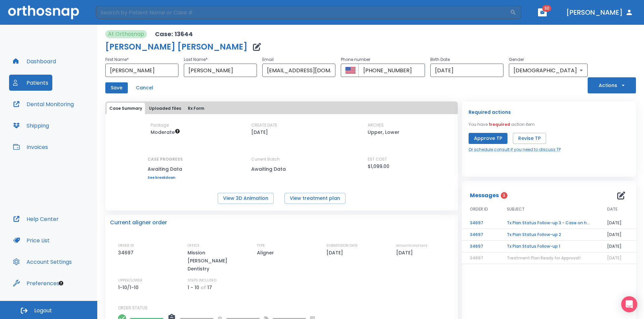 Image resolution: width=644 pixels, height=319 pixels. What do you see at coordinates (549, 247) in the screenshot?
I see `td: Tx Plan Status Follow-up 1` at bounding box center [549, 247].